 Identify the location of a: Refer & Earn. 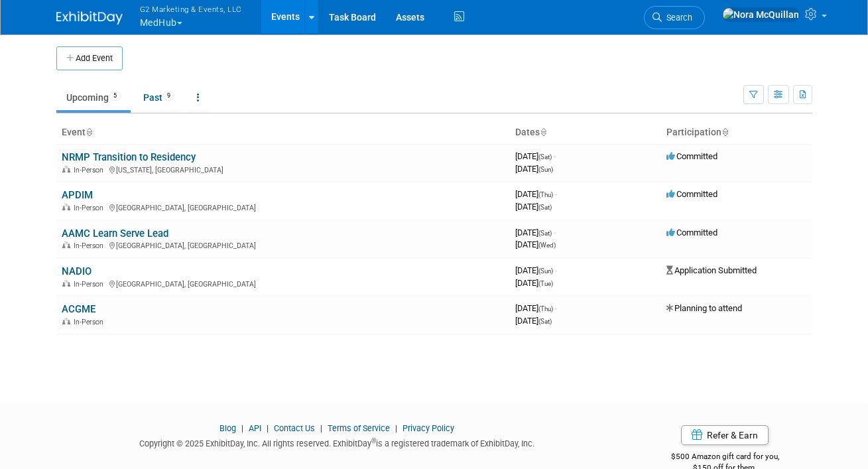
(725, 435).